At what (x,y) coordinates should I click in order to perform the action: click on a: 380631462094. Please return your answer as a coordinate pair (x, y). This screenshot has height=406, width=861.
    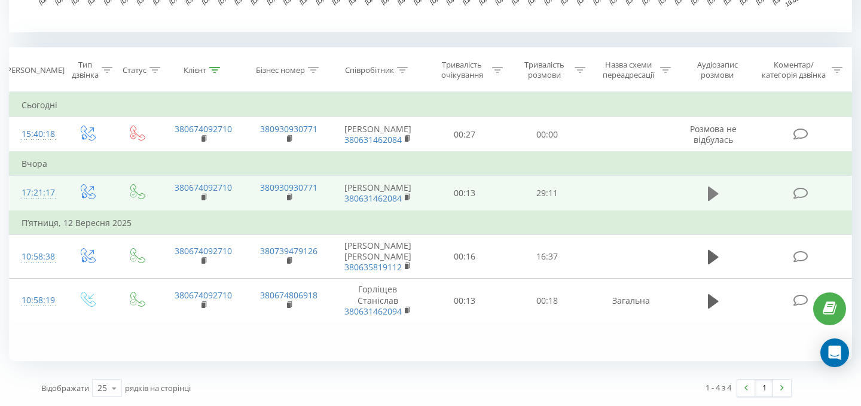
    Looking at the image, I should click on (373, 311).